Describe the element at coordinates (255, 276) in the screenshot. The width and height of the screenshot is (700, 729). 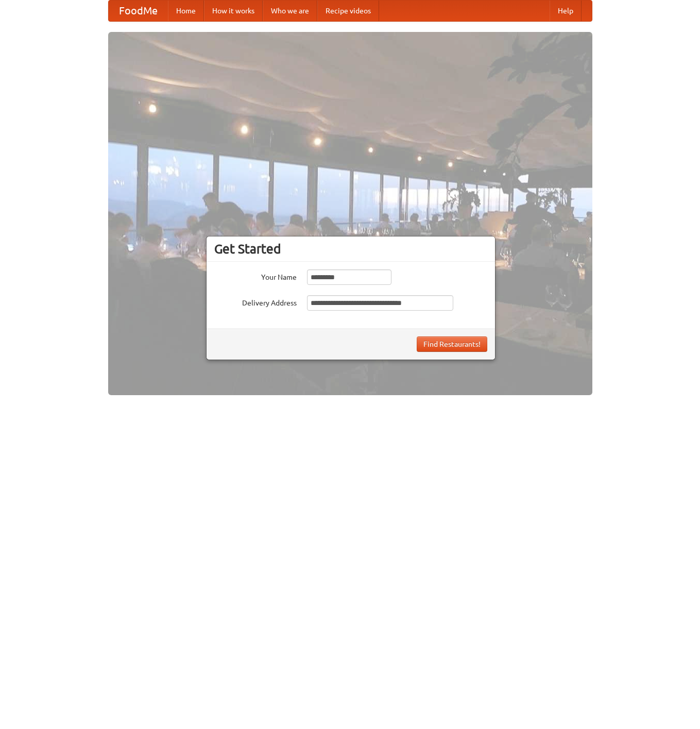
I see `label: Your Name` at that location.